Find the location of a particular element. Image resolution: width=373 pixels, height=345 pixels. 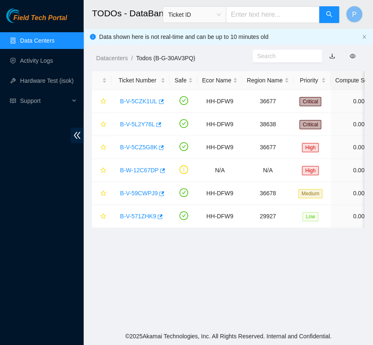

a: B-V-5CZ5G8K is located at coordinates (138, 147).